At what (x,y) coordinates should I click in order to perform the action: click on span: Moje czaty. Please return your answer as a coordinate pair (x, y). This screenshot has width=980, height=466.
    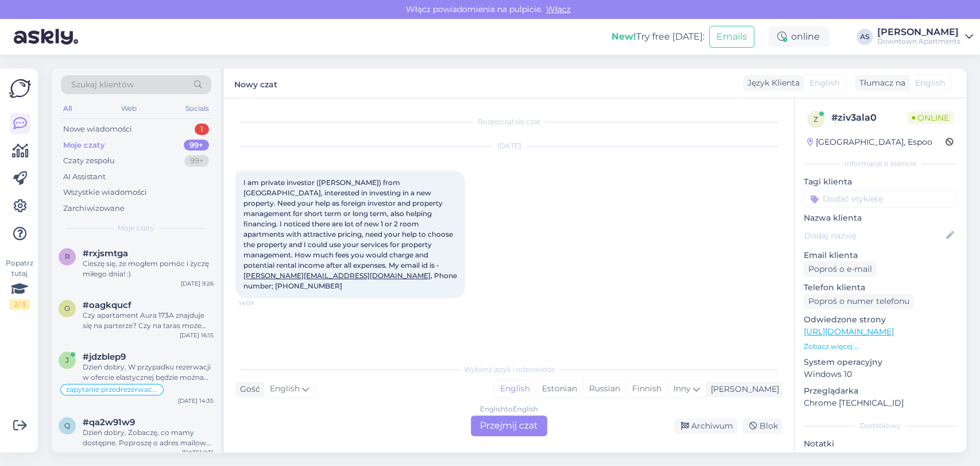
    Looking at the image, I should click on (136, 228).